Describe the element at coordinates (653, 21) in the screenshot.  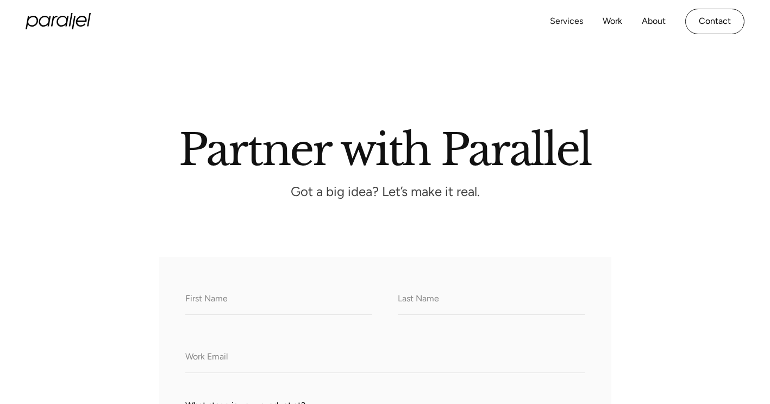
I see `a: About` at that location.